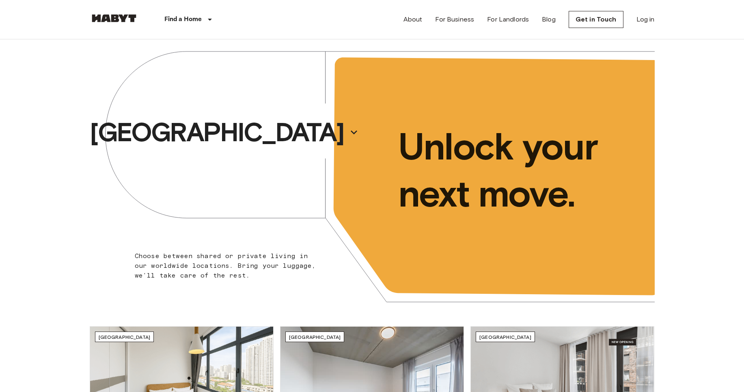  Describe the element at coordinates (645, 19) in the screenshot. I see `a: Log in` at that location.